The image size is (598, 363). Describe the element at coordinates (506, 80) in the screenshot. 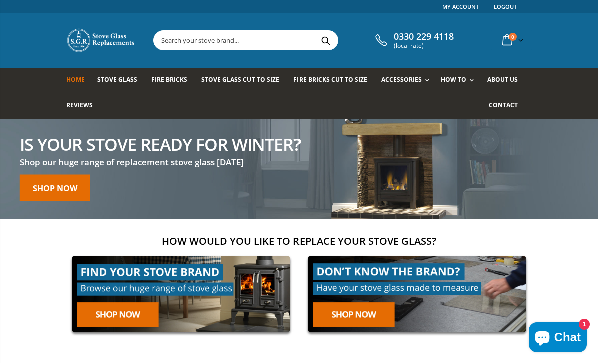

I see `a: About us` at that location.